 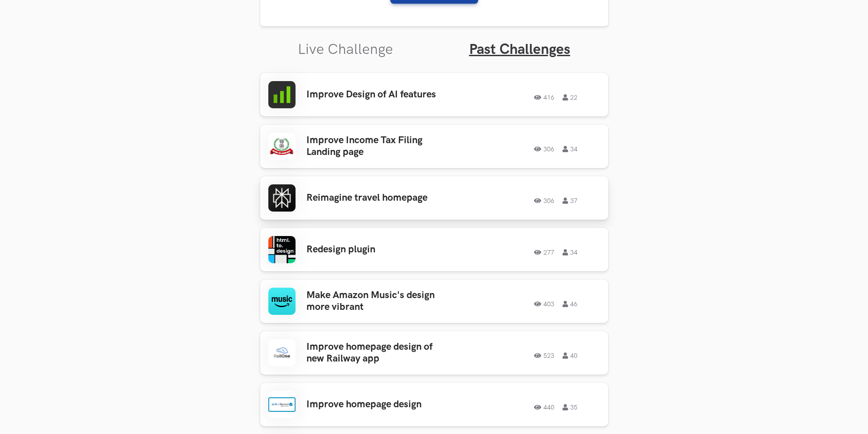 I want to click on span: 22, so click(x=570, y=97).